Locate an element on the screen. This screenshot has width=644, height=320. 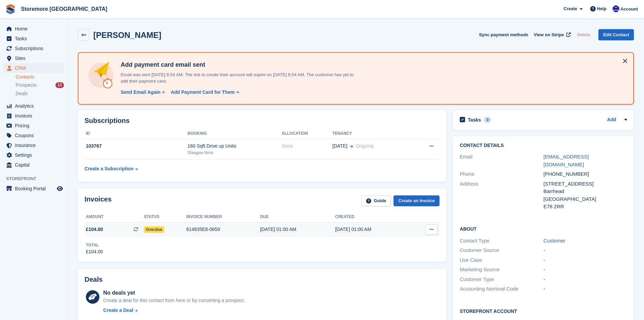
a: Create a Deal is located at coordinates (174, 310).